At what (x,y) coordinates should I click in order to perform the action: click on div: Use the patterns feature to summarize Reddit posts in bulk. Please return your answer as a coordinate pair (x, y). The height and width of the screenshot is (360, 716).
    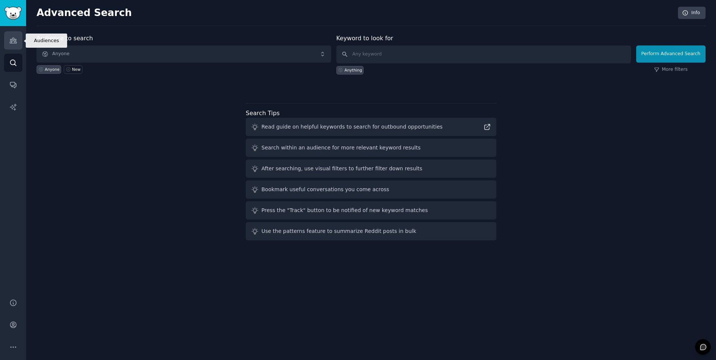
    Looking at the image, I should click on (339, 231).